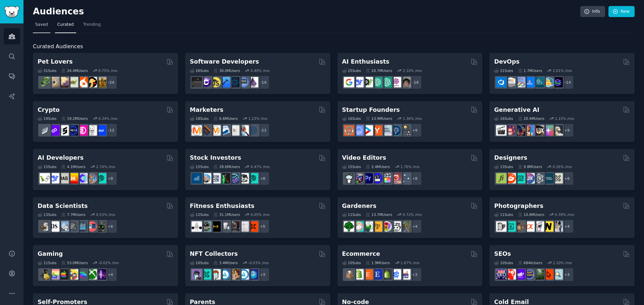  I want to click on div: + 12, so click(111, 130).